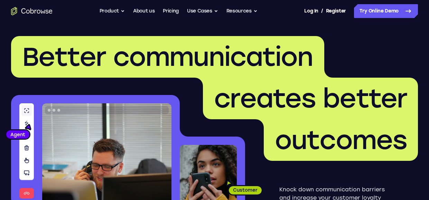 This screenshot has width=429, height=200. I want to click on a: Go to the home page, so click(32, 11).